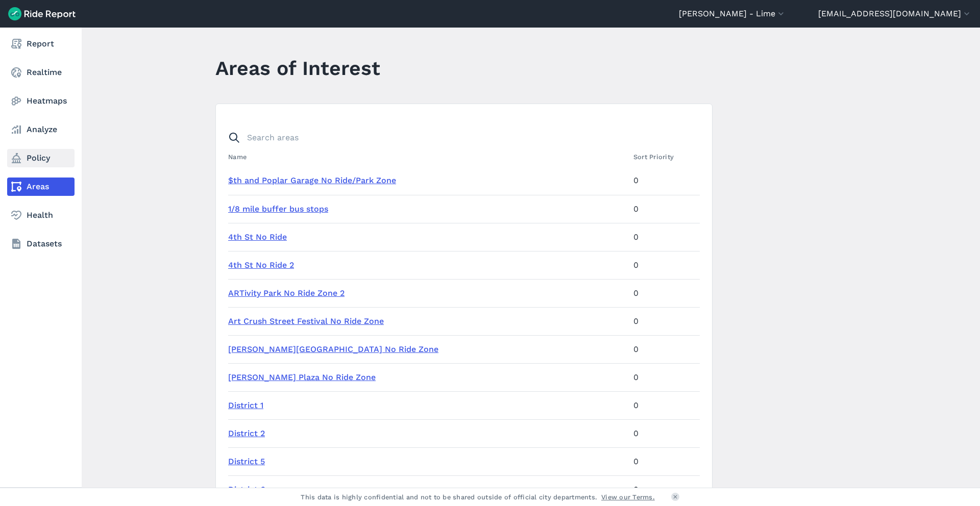  What do you see at coordinates (246, 433) in the screenshot?
I see `a: District 2` at bounding box center [246, 433].